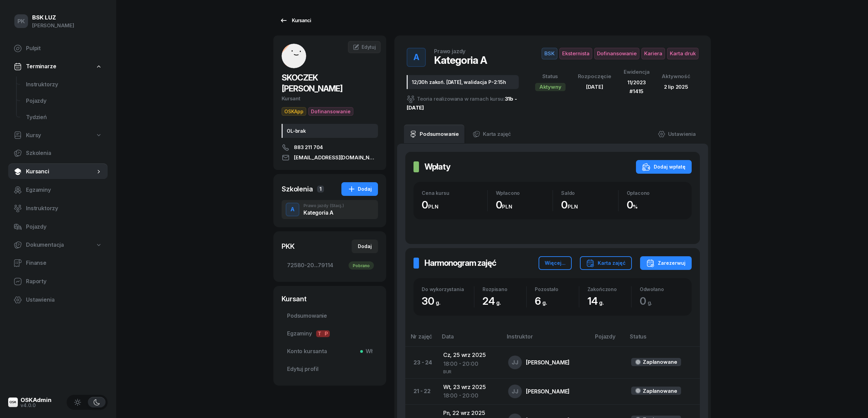 The height and width of the screenshot is (418, 868). What do you see at coordinates (57, 263) in the screenshot?
I see `a: Finanse` at bounding box center [57, 263].